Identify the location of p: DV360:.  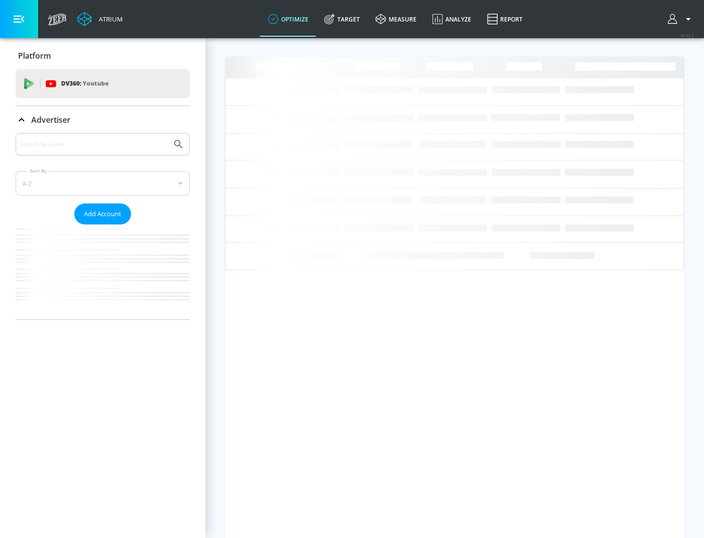
(85, 84).